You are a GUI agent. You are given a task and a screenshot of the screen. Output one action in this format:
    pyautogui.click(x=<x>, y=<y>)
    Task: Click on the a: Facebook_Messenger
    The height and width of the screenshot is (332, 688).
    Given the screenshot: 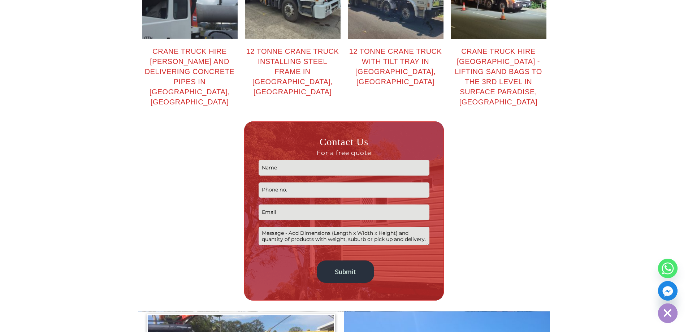 What is the action you would take?
    pyautogui.click(x=667, y=291)
    